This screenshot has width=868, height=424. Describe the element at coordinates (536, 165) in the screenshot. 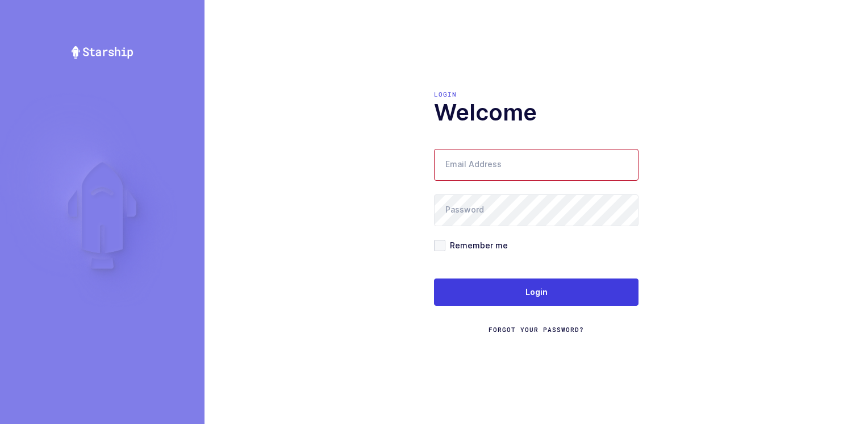

I see `input: Email Address` at that location.